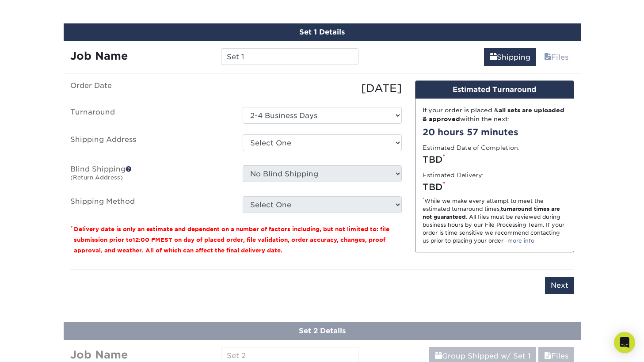  Describe the element at coordinates (560, 285) in the screenshot. I see `input: Next` at that location.